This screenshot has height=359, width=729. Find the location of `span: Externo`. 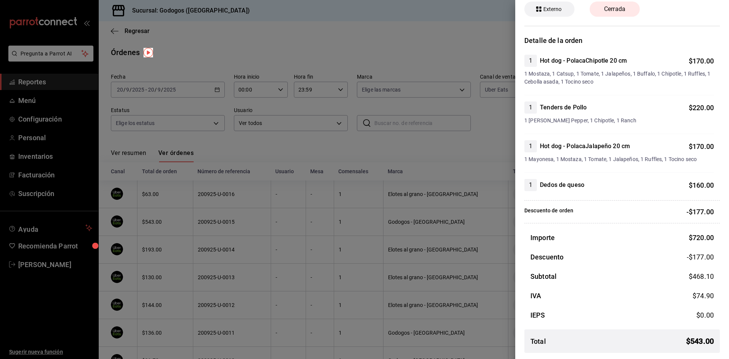

span: Externo is located at coordinates (552, 9).